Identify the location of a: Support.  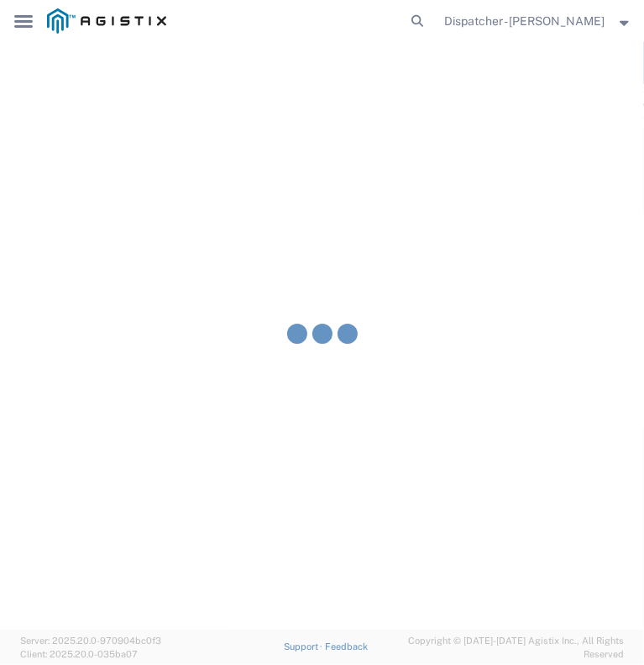
(305, 646).